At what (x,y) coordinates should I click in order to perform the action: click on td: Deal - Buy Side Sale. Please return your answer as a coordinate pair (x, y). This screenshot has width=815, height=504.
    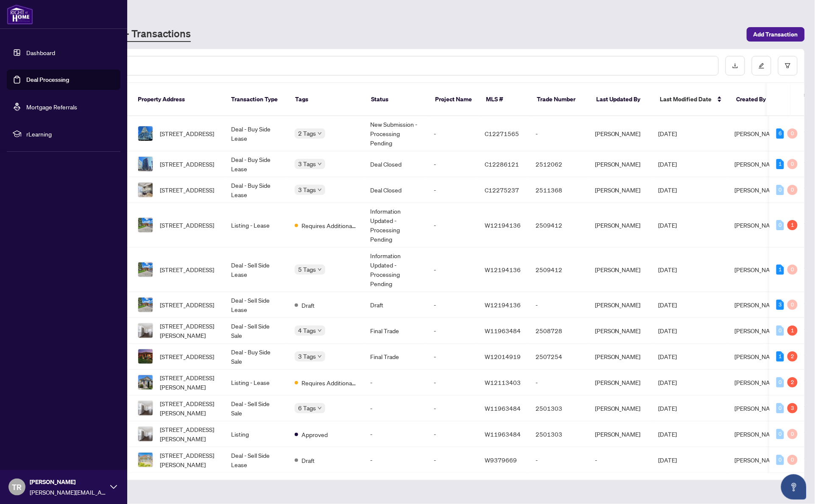
    Looking at the image, I should click on (256, 357).